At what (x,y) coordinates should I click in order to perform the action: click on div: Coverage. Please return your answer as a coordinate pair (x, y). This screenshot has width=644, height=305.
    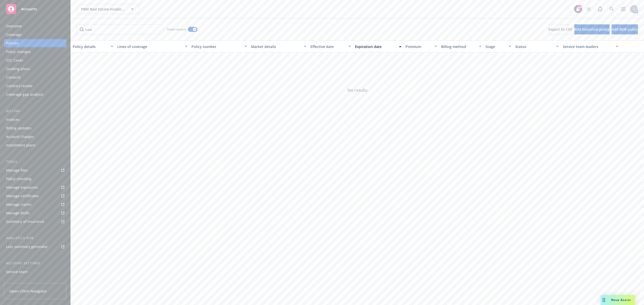
    Looking at the image, I should click on (14, 35).